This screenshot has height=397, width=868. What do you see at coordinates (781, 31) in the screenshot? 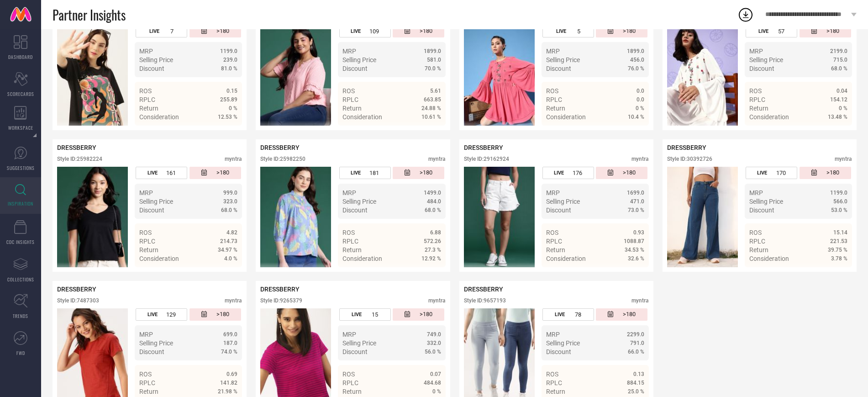
I see `span: 57` at bounding box center [781, 31].